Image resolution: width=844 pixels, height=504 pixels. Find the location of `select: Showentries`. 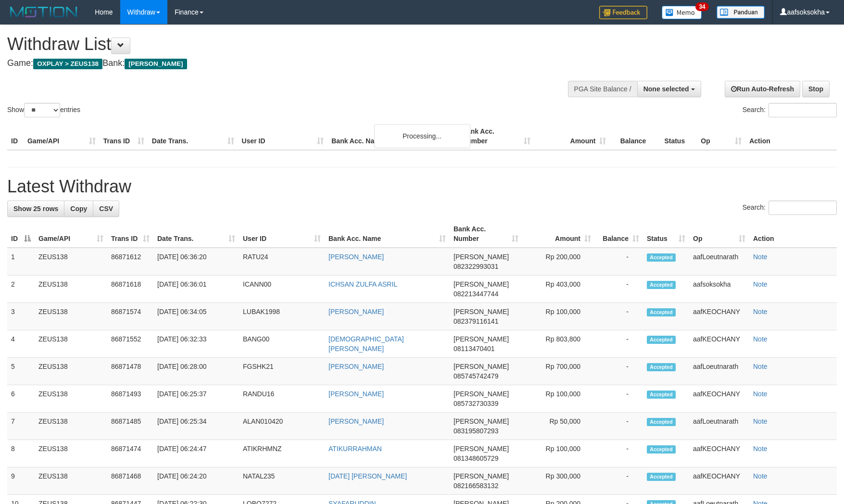

select: Showentries is located at coordinates (42, 110).